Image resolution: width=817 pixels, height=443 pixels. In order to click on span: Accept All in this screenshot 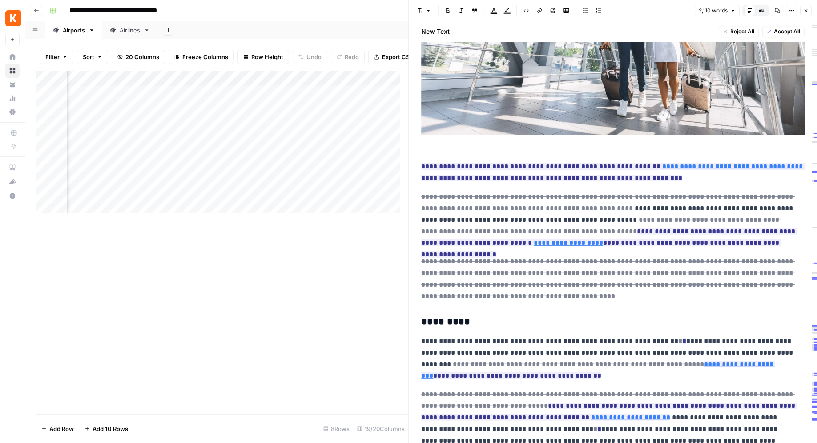, I will do `click(787, 32)`.